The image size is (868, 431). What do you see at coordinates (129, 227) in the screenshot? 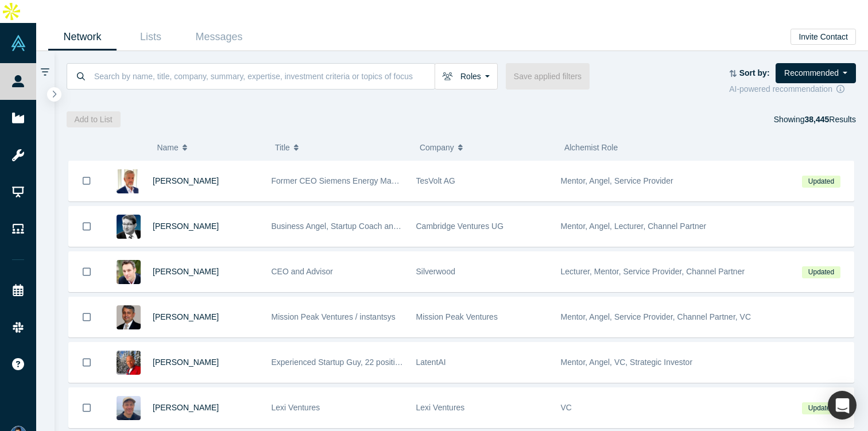
I see `img: Martin Giese's Profile Image` at bounding box center [129, 227].